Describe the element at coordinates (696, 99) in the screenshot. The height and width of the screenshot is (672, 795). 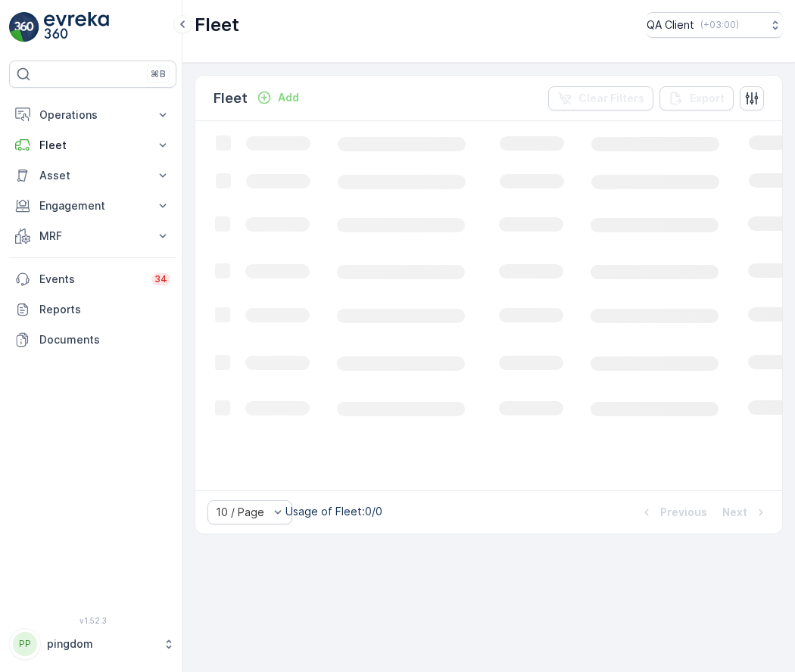
I see `button: Export` at that location.